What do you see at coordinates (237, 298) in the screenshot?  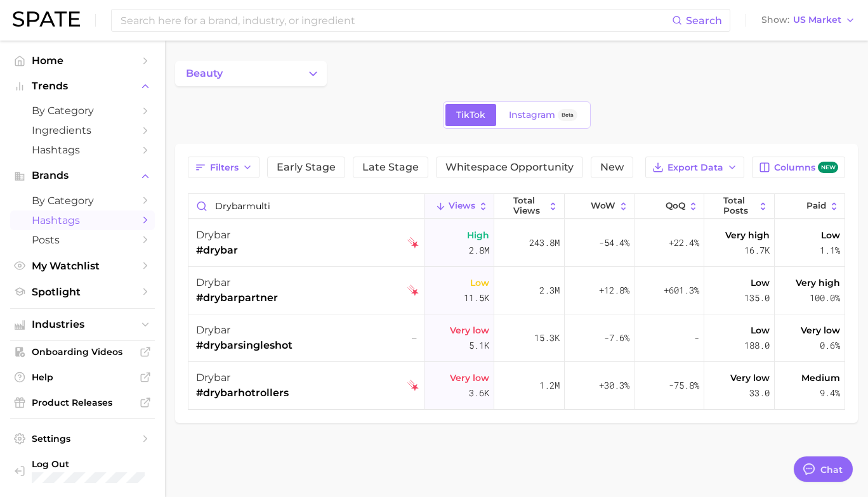 I see `span: #drybarpartner` at bounding box center [237, 298].